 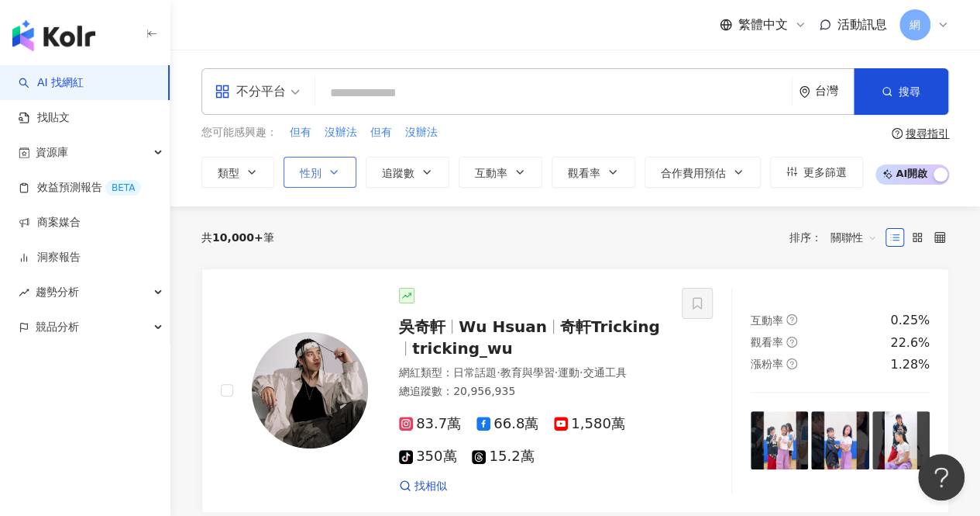 What do you see at coordinates (58, 292) in the screenshot?
I see `span: 趨勢分析` at bounding box center [58, 292].